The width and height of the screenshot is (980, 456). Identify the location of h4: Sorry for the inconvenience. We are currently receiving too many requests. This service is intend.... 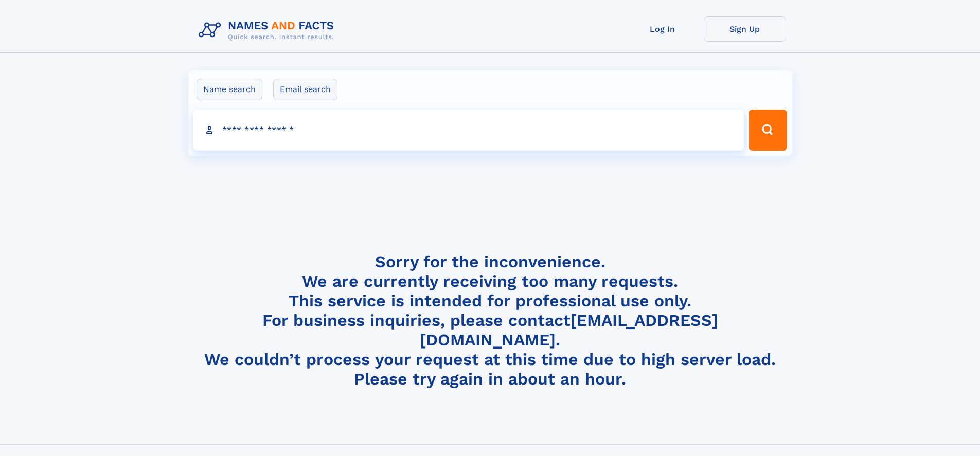
(490, 320).